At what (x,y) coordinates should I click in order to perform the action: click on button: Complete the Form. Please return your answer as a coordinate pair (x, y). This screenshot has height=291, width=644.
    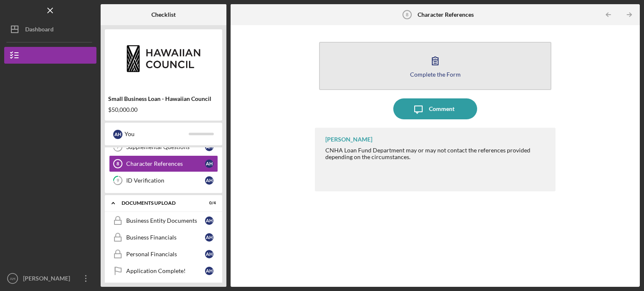
    Looking at the image, I should click on (435, 66).